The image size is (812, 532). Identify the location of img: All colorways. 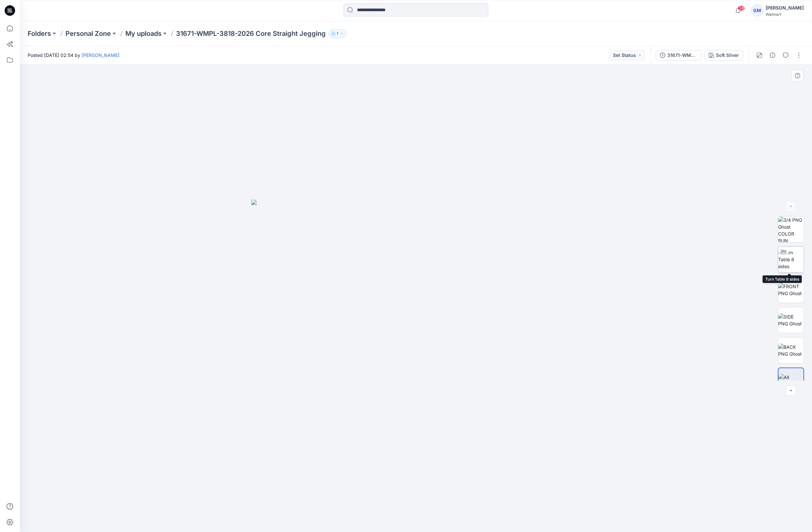
(791, 380).